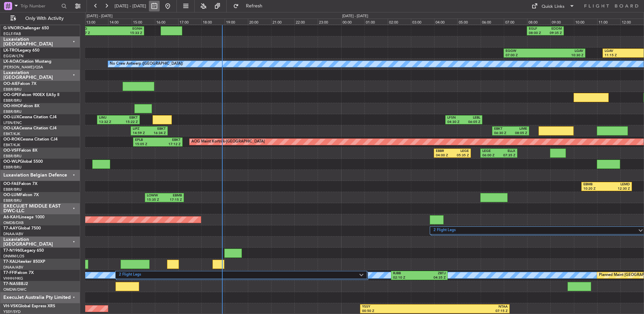 This screenshot has width=644, height=314. Describe the element at coordinates (239, 275) in the screenshot. I see `label: 2 Flight Legs` at that location.